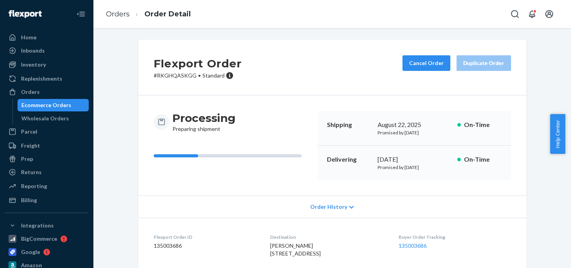 The height and width of the screenshot is (268, 571). I want to click on div: Ecommerce Orders, so click(46, 105).